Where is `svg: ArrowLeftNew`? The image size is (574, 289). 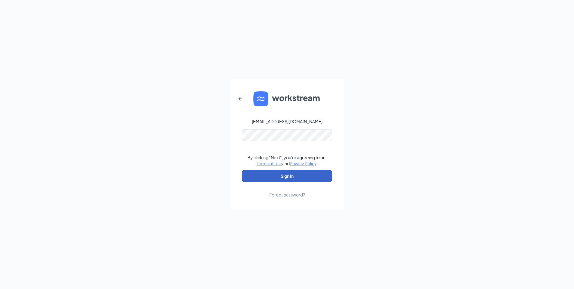
svg: ArrowLeftNew is located at coordinates (240, 99).